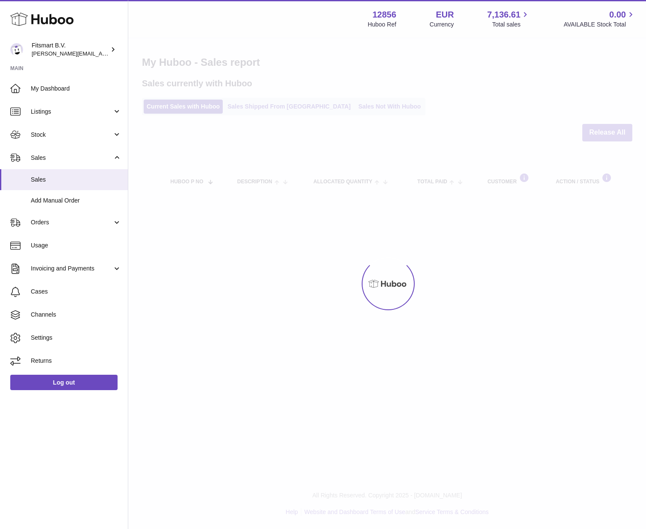 The width and height of the screenshot is (646, 529). Describe the element at coordinates (76, 361) in the screenshot. I see `span: Returns` at that location.